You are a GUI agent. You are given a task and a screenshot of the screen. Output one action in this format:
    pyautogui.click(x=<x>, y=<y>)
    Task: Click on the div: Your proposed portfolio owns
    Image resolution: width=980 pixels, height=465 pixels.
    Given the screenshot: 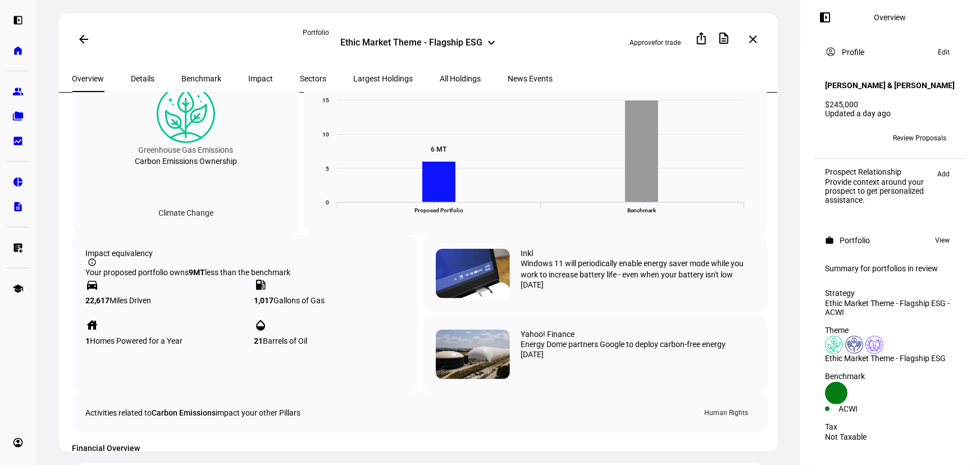 What is the action you would take?
    pyautogui.click(x=245, y=273)
    